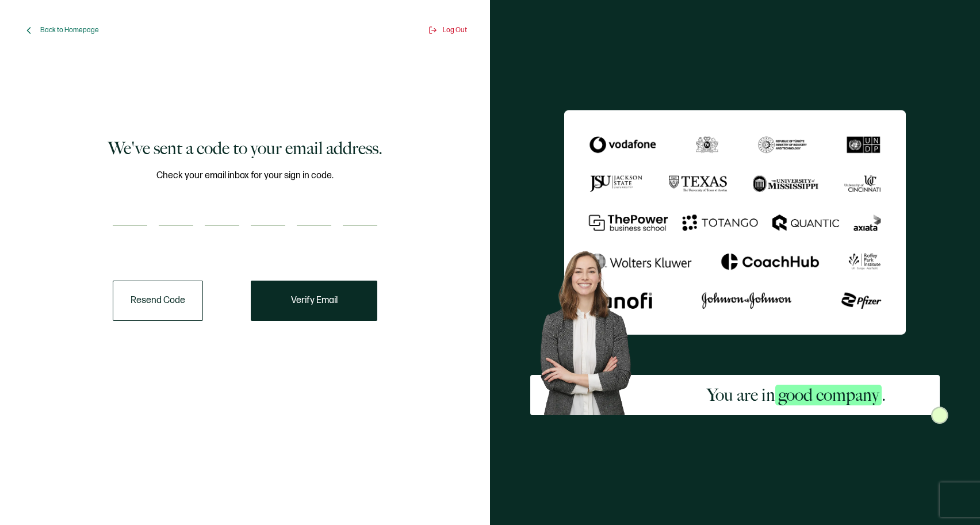 This screenshot has height=525, width=980. Describe the element at coordinates (828, 395) in the screenshot. I see `span: good company` at that location.